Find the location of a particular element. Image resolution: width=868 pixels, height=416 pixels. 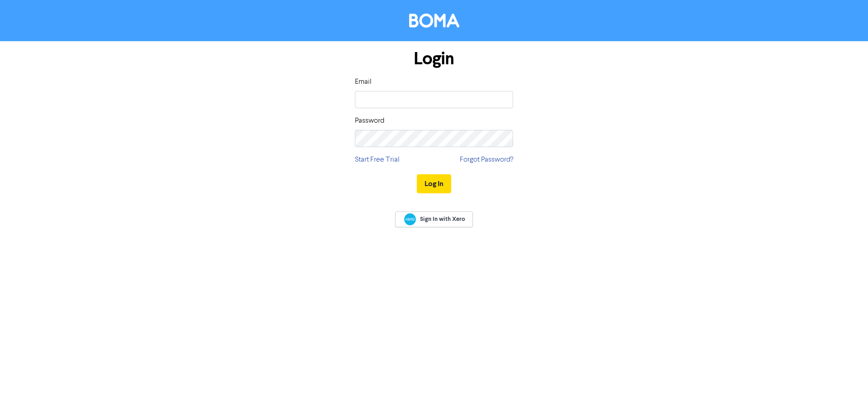

label: Email is located at coordinates (363, 82).